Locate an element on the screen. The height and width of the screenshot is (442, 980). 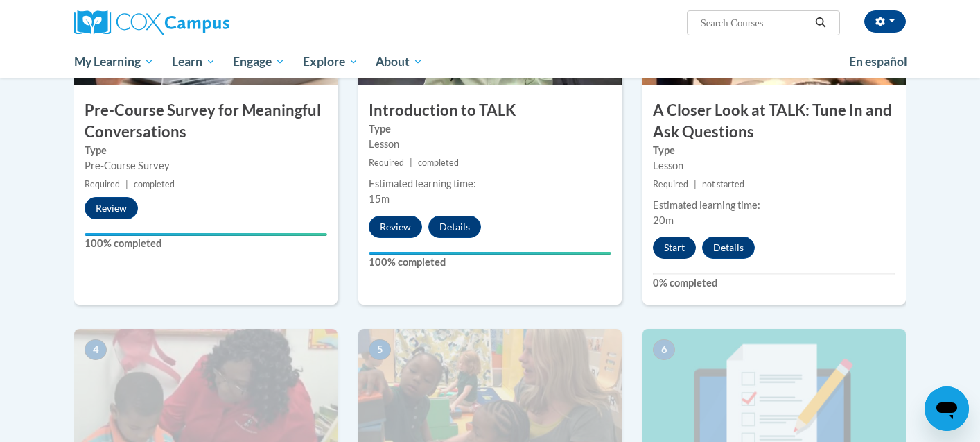
button: Search is located at coordinates (820, 23).